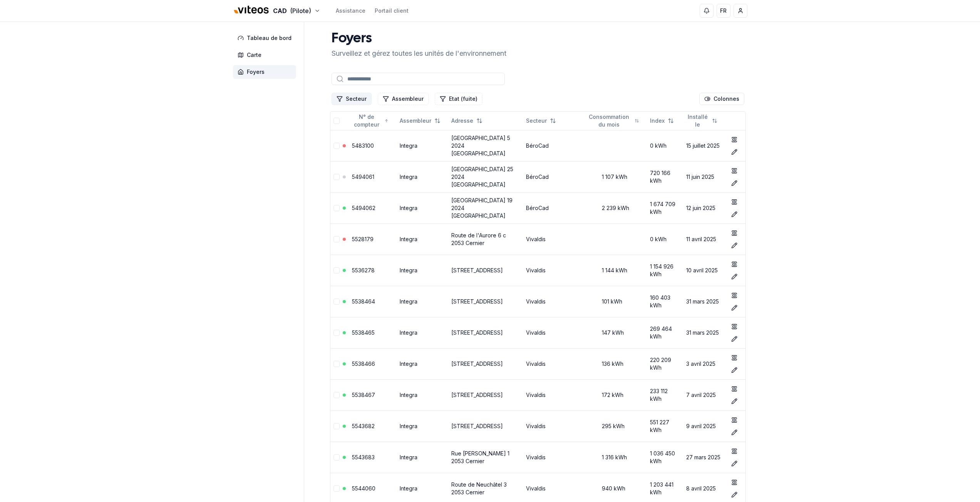 This screenshot has height=502, width=980. What do you see at coordinates (615, 301) in the screenshot?
I see `div: 101 kWh` at bounding box center [615, 301].